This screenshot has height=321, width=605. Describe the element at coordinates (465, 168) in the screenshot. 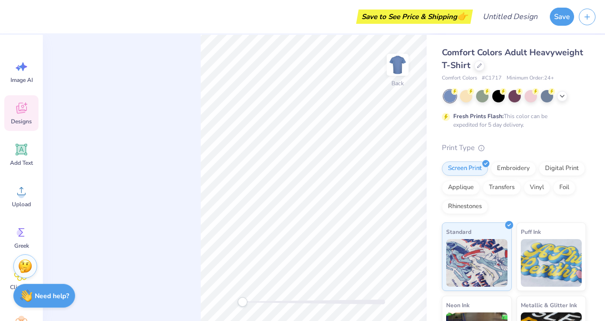

I see `div: Screen Print` at that location.